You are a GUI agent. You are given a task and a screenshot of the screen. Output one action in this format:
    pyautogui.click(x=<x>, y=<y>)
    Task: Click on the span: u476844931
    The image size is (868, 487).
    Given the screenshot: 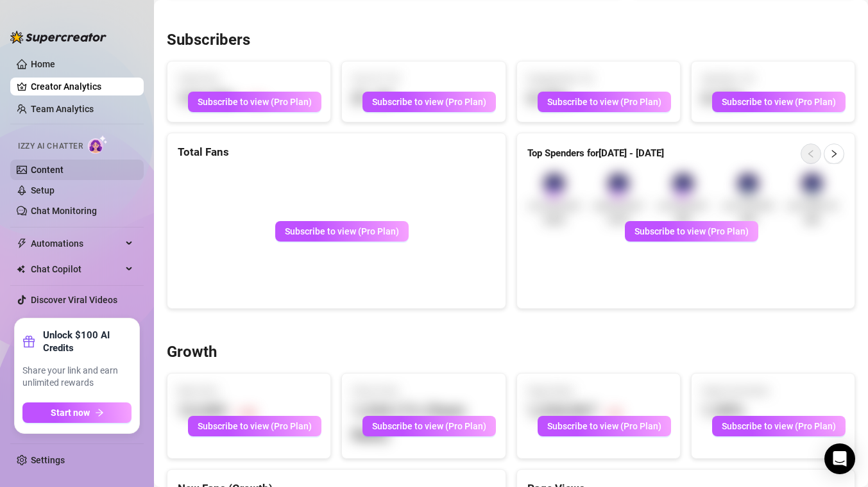 What is the action you would take?
    pyautogui.click(x=683, y=206)
    